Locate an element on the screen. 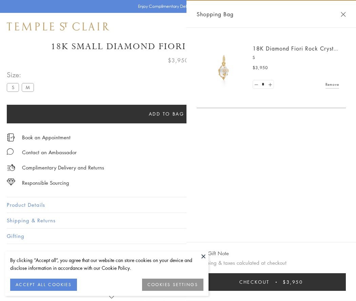 This screenshot has height=301, width=356. span: Shopping Bag is located at coordinates (215, 14).